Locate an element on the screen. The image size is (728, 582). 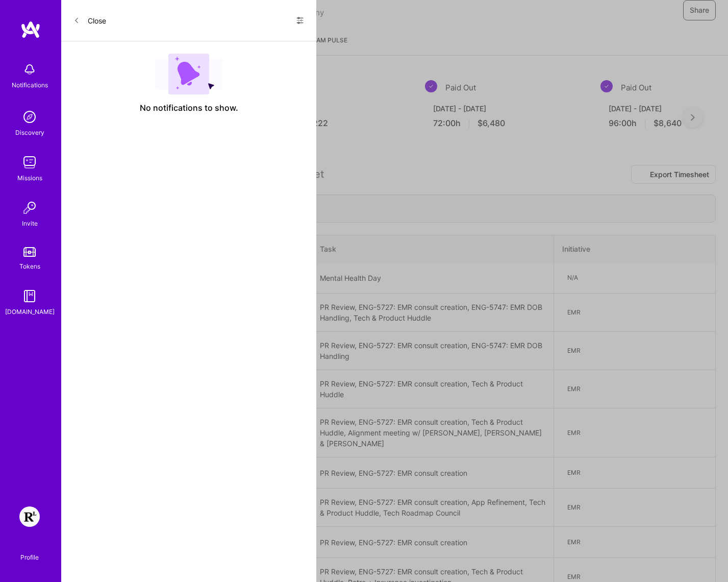
span: No notifications to show. is located at coordinates (189, 108).